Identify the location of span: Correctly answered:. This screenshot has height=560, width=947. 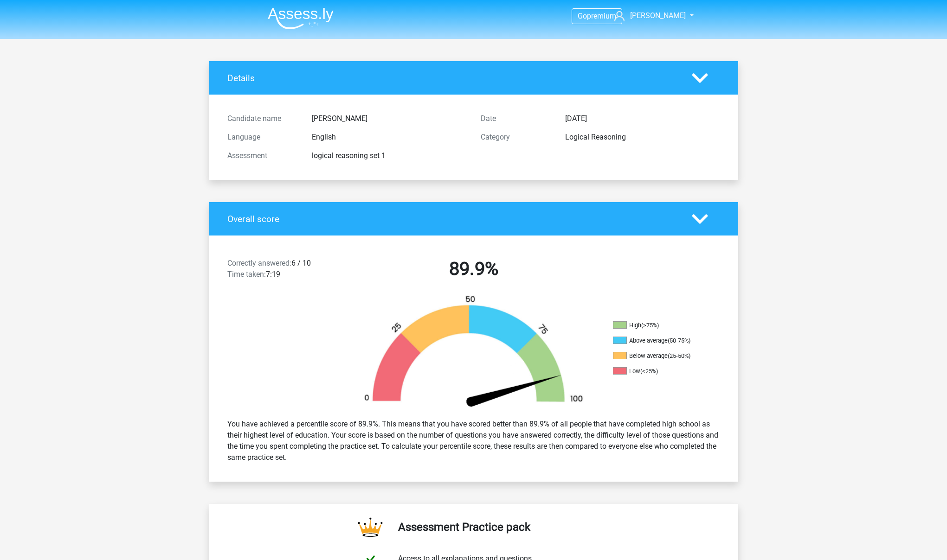
(259, 263).